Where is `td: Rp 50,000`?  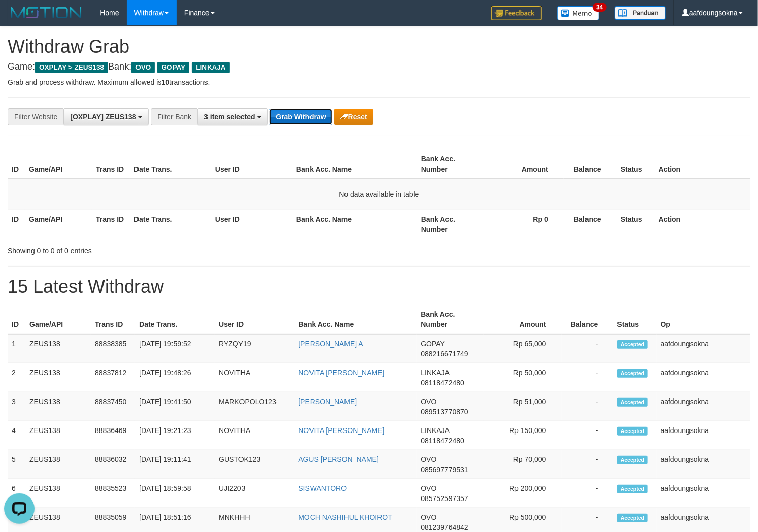 td: Rp 50,000 is located at coordinates (523, 378).